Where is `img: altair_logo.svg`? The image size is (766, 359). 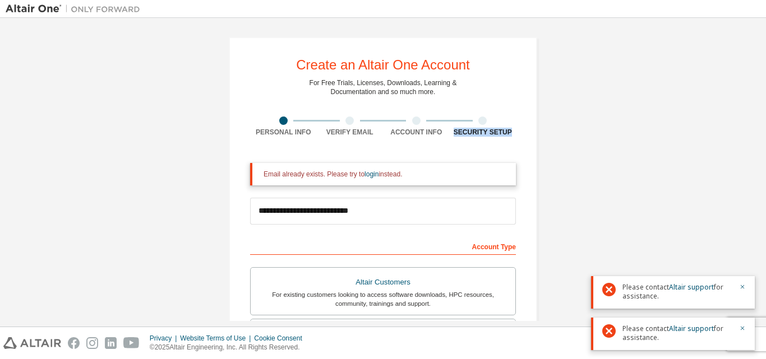
img: altair_logo.svg is located at coordinates (32, 343).